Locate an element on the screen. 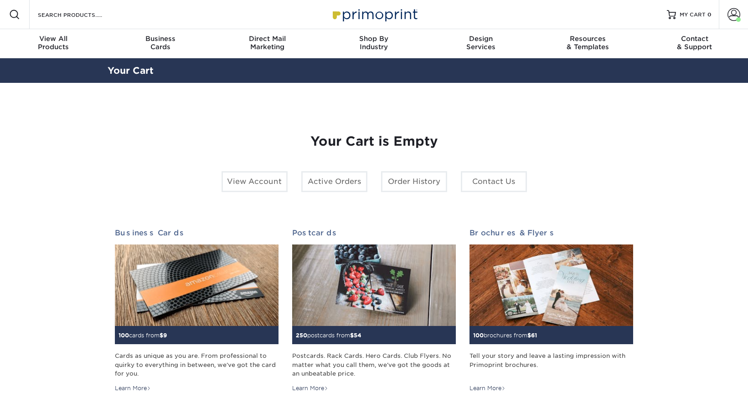 This screenshot has width=748, height=407. span: MY CART is located at coordinates (692, 15).